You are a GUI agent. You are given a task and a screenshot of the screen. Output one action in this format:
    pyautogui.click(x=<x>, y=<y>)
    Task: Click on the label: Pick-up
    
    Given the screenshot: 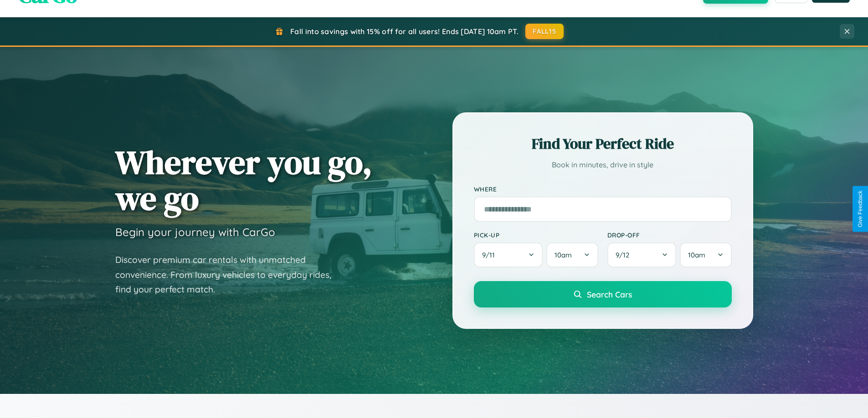 What is the action you would take?
    pyautogui.click(x=536, y=235)
    